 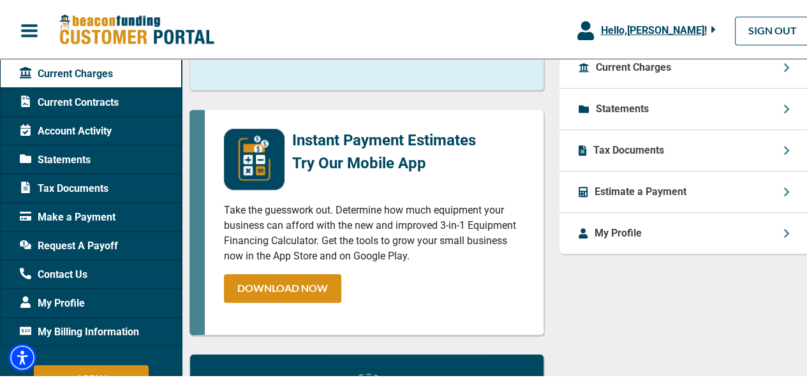 I want to click on span: My Profile, so click(x=52, y=302).